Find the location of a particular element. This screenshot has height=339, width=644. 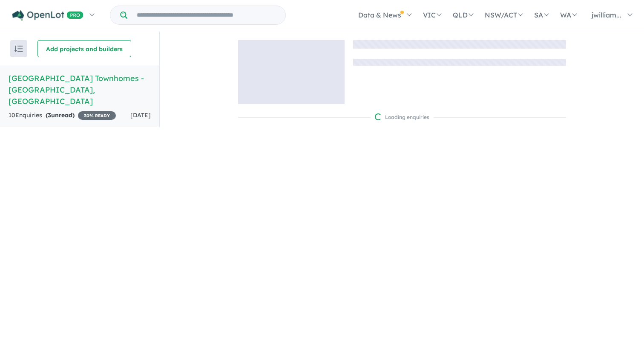

span: 3 is located at coordinates (49, 115).